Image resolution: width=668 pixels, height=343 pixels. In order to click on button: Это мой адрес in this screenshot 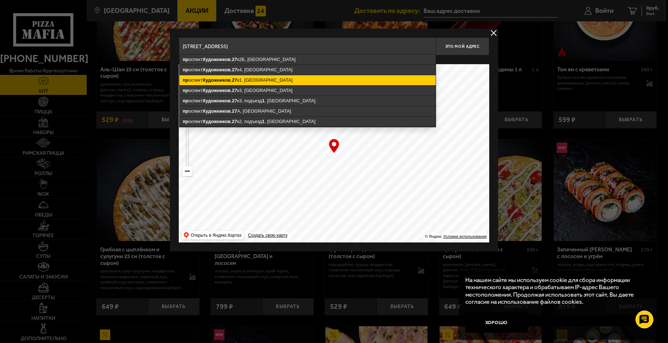, I will do `click(463, 46)`.